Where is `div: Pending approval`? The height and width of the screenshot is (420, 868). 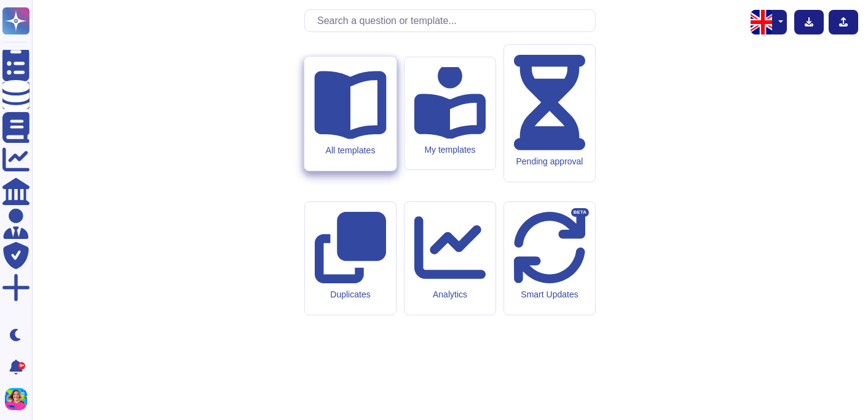
div: Pending approval is located at coordinates (550, 161).